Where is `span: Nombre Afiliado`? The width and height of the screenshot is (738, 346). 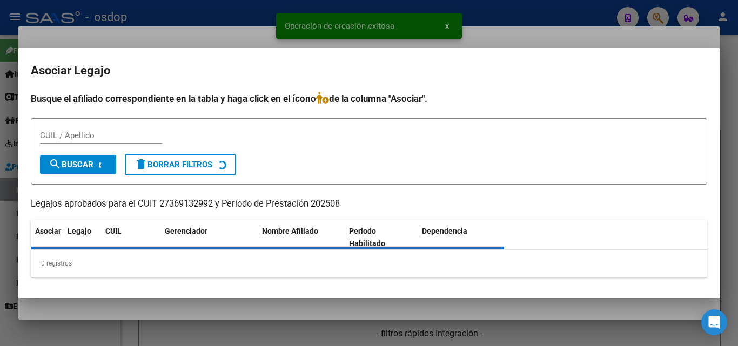 span: Nombre Afiliado is located at coordinates (290, 231).